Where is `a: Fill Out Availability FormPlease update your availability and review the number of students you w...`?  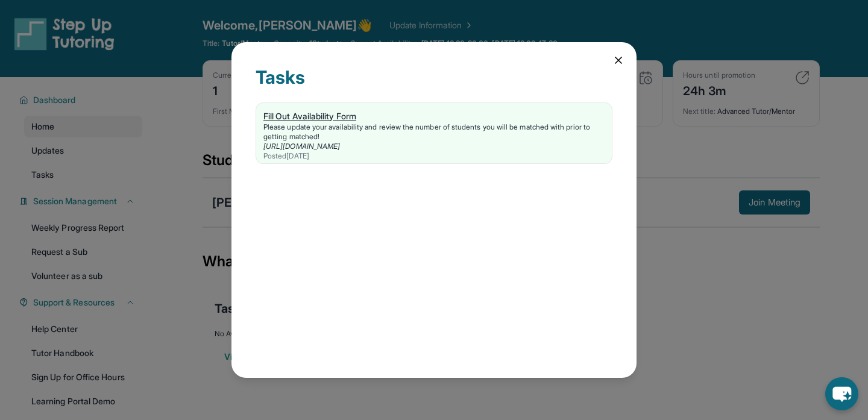 a: Fill Out Availability FormPlease update your availability and review the number of students you w... is located at coordinates (434, 133).